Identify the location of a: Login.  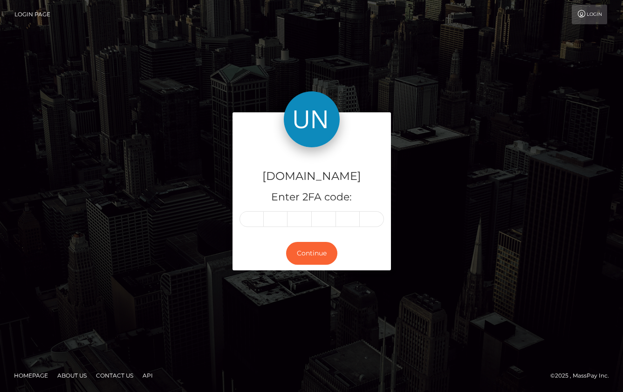
(589, 14).